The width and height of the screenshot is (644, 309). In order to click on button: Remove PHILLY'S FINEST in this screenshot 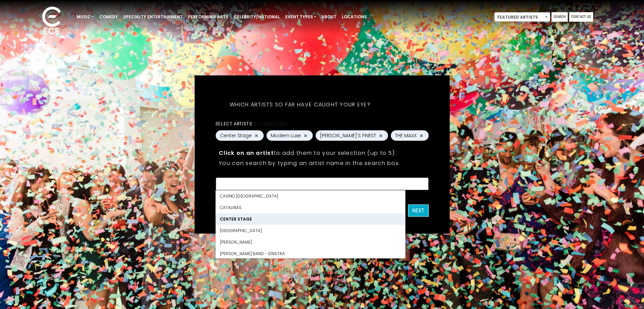, I will do `click(381, 136)`.